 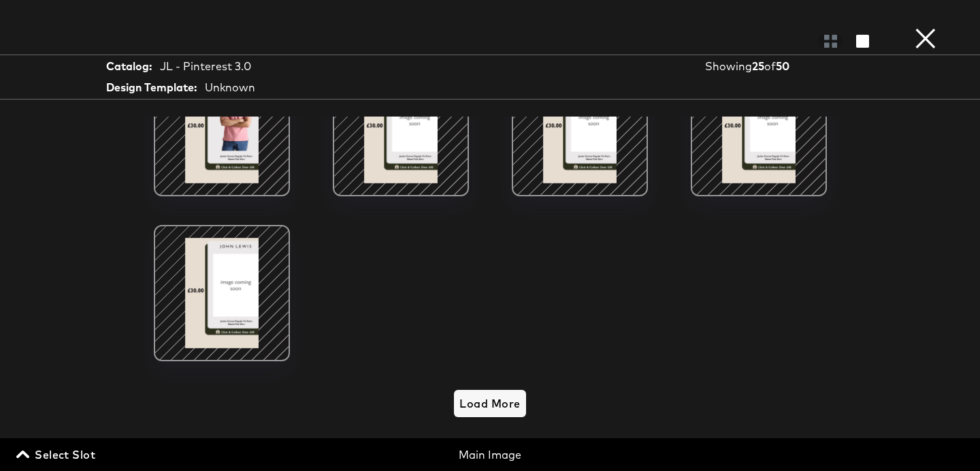 What do you see at coordinates (151, 87) in the screenshot?
I see `strong: Design Template:` at bounding box center [151, 87].